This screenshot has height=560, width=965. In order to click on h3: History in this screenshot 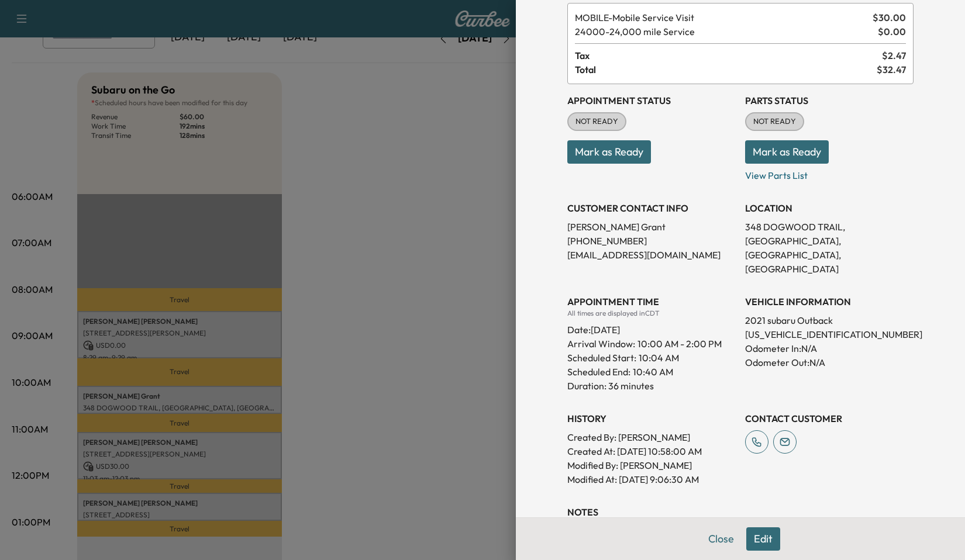, I will do `click(652, 419)`.